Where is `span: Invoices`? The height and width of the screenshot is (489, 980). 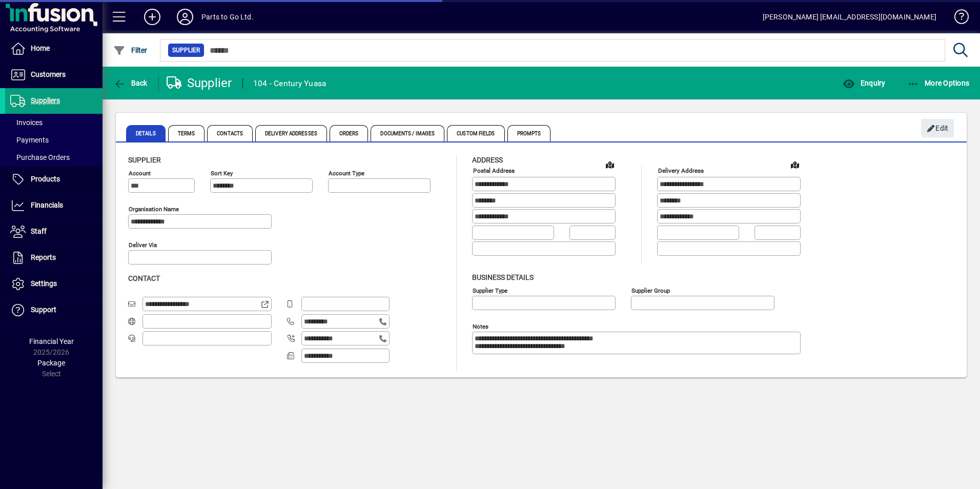
span: Invoices is located at coordinates (26, 123).